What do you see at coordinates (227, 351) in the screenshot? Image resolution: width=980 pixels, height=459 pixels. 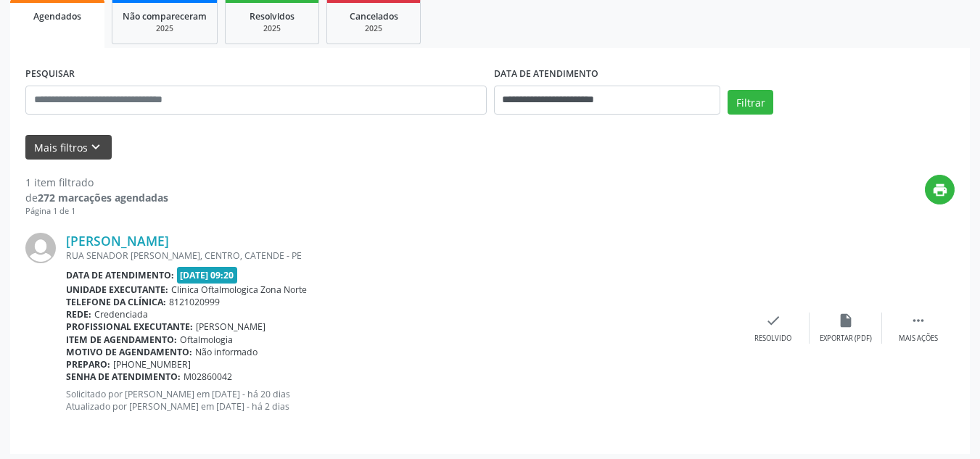 I see `span: Não informado` at bounding box center [227, 351].